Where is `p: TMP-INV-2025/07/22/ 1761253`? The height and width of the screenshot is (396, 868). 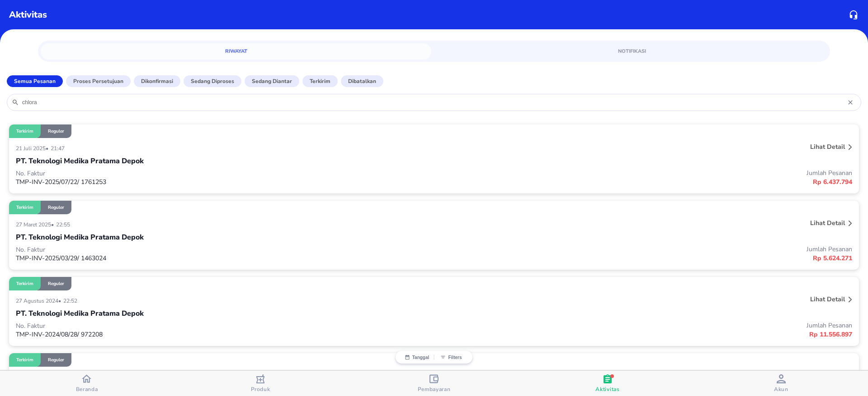
p: TMP-INV-2025/07/22/ 1761253 is located at coordinates (224, 182).